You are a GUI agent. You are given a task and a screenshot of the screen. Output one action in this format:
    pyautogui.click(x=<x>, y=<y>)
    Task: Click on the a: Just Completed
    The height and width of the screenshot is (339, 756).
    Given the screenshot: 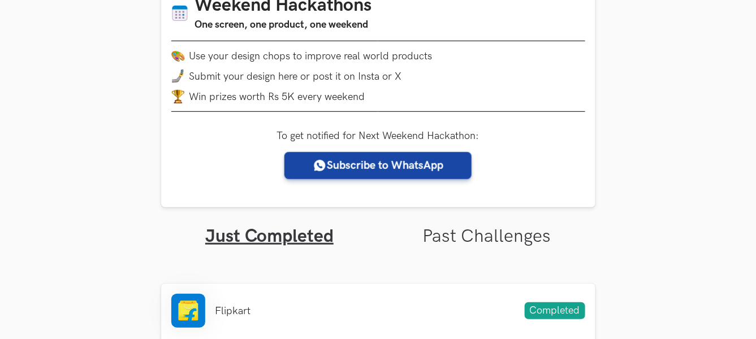 What is the action you would take?
    pyautogui.click(x=269, y=236)
    